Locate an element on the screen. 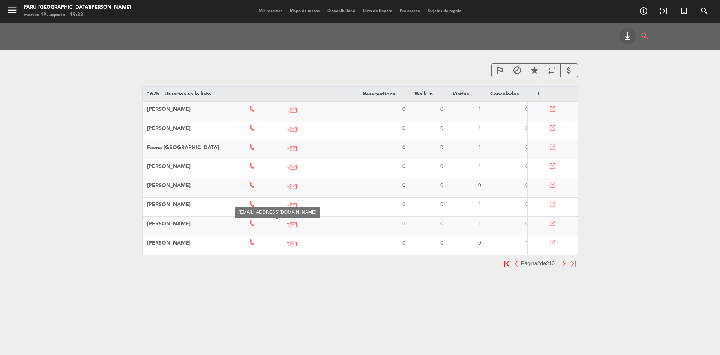  th: No-Show is located at coordinates (553, 94).